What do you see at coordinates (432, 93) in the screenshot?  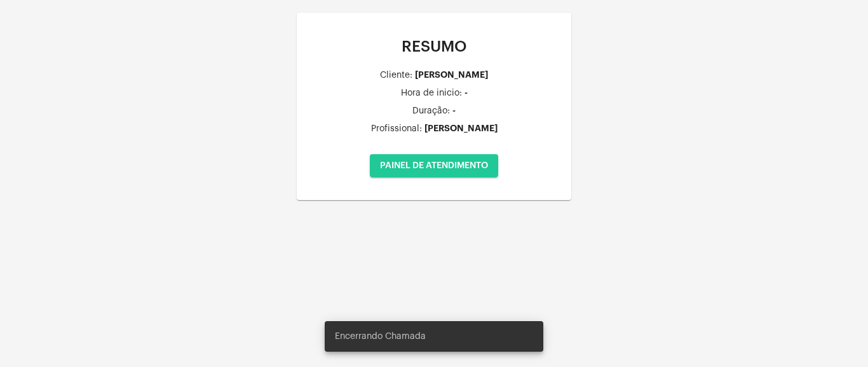 I see `div: Hora de inicio:` at bounding box center [432, 93].